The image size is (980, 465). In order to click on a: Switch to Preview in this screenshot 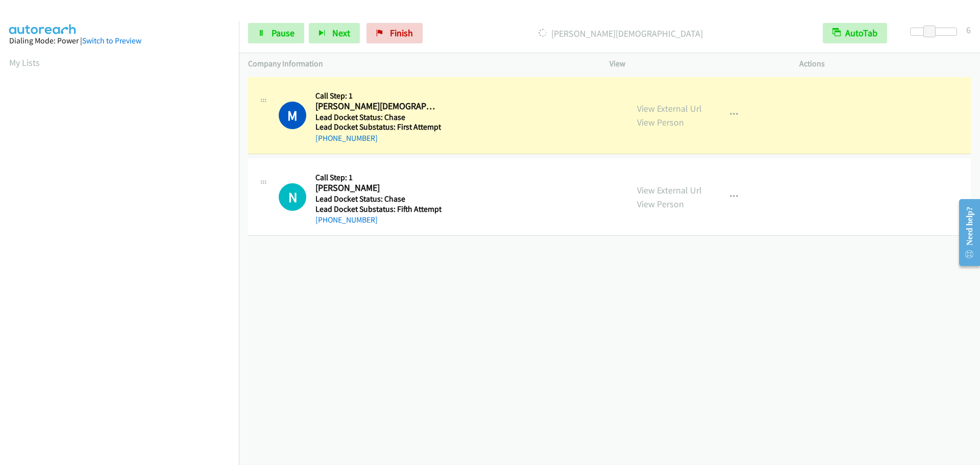, I will do `click(112, 40)`.